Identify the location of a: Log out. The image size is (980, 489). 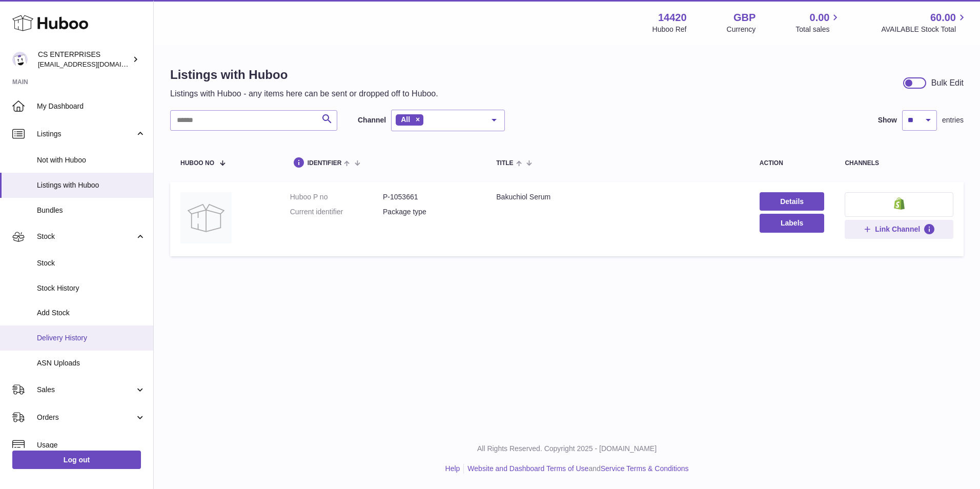
(76, 460).